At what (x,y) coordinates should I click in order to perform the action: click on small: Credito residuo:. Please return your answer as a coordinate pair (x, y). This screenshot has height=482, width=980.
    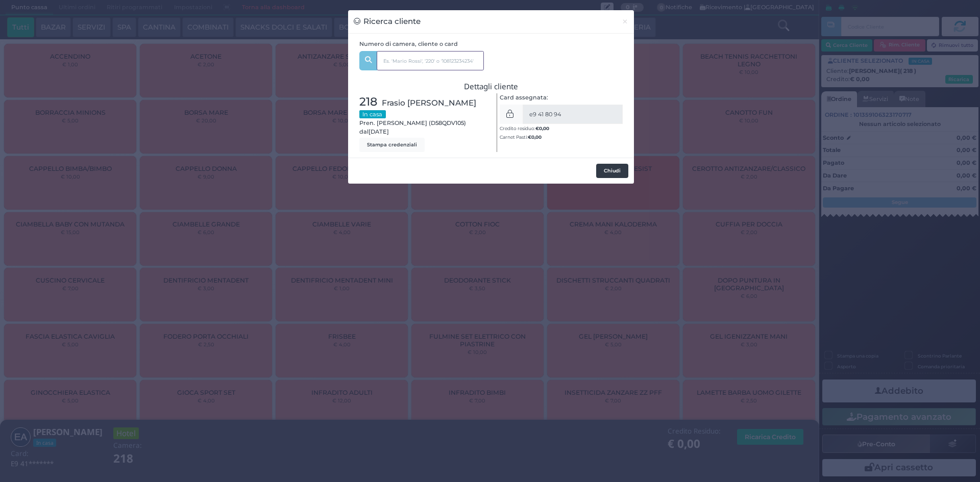
    Looking at the image, I should click on (524, 128).